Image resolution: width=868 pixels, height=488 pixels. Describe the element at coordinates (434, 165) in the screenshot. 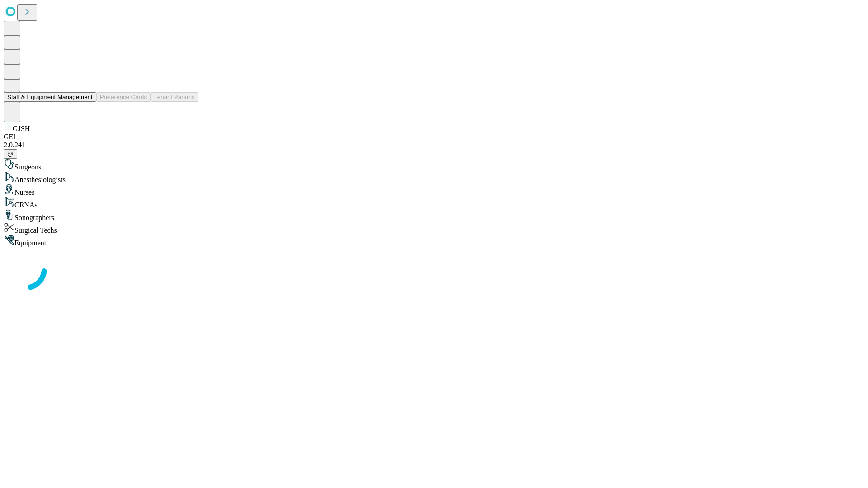

I see `div: Surgeons` at that location.